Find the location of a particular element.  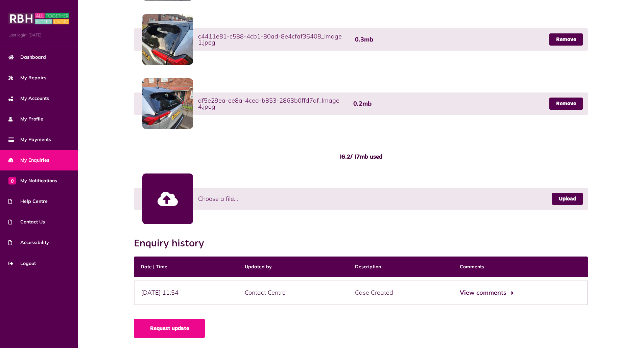

span: My Accounts is located at coordinates (29, 98).